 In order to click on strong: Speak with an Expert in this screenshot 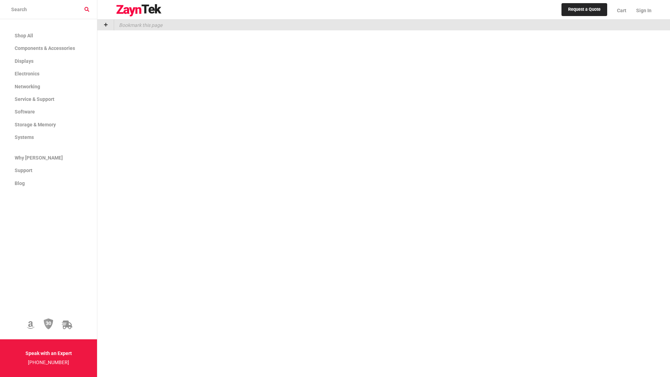, I will do `click(48, 353)`.